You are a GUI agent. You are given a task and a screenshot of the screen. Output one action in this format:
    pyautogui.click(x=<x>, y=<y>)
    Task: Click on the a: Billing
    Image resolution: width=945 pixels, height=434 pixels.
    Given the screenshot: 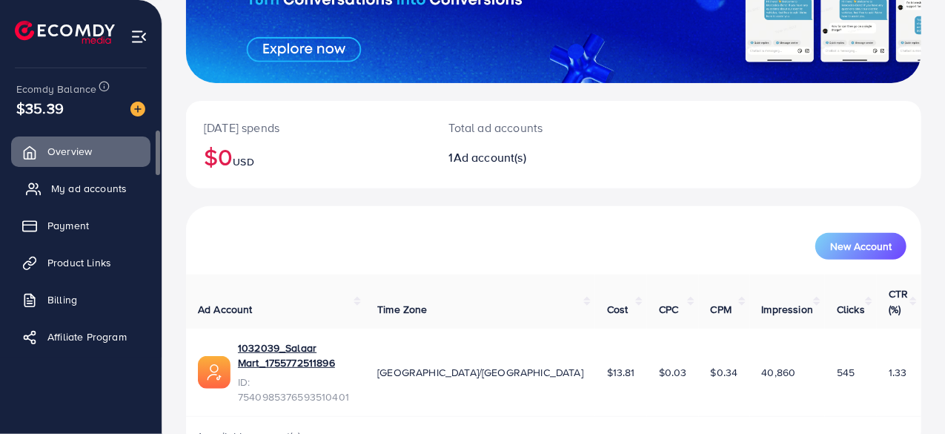 What is the action you would take?
    pyautogui.click(x=81, y=300)
    